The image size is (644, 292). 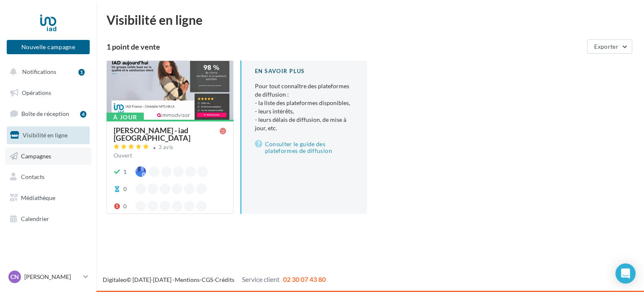 What do you see at coordinates (225, 279) in the screenshot?
I see `a: Crédits` at bounding box center [225, 279].